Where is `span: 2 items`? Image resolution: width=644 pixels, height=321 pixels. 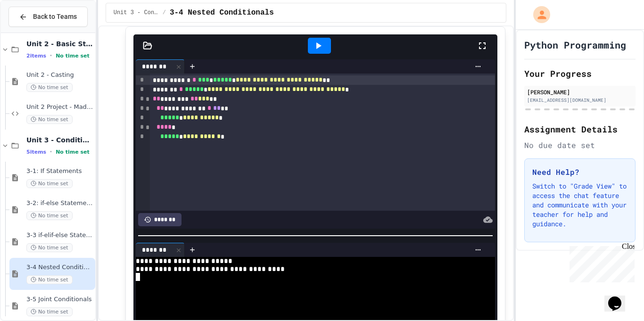
span: 2 items is located at coordinates (36, 56).